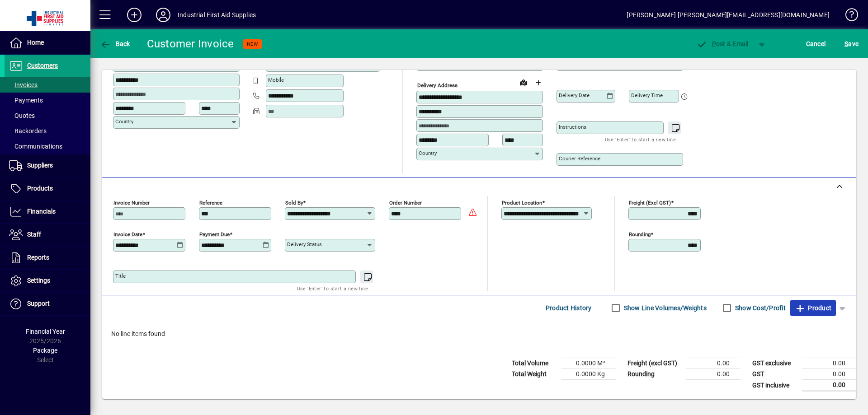 Image resolution: width=868 pixels, height=415 pixels. I want to click on button: Cancel, so click(817, 44).